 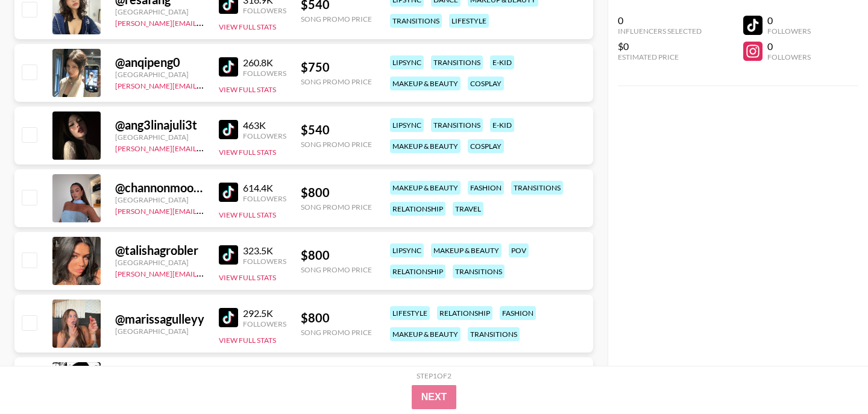 I want to click on div: 292.5K, so click(x=264, y=313).